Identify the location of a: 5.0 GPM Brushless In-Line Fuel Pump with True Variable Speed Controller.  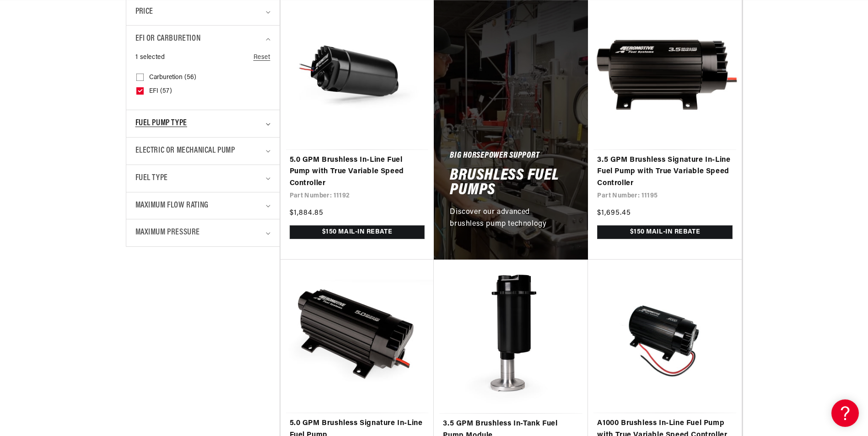
(358, 172).